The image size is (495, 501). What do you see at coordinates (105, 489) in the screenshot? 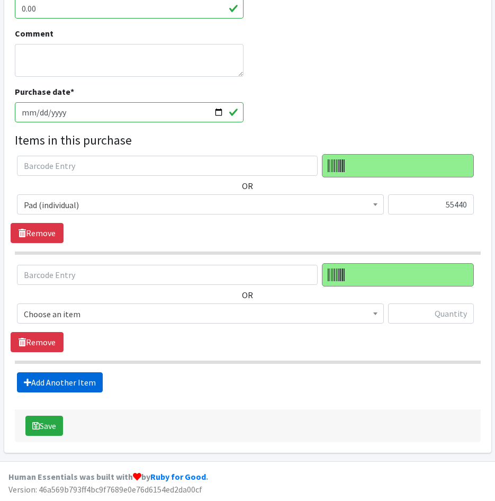
I see `span: Version: 46a569b793ff4bc9f7689e0e76d6154ed2da00cf` at bounding box center [105, 489].